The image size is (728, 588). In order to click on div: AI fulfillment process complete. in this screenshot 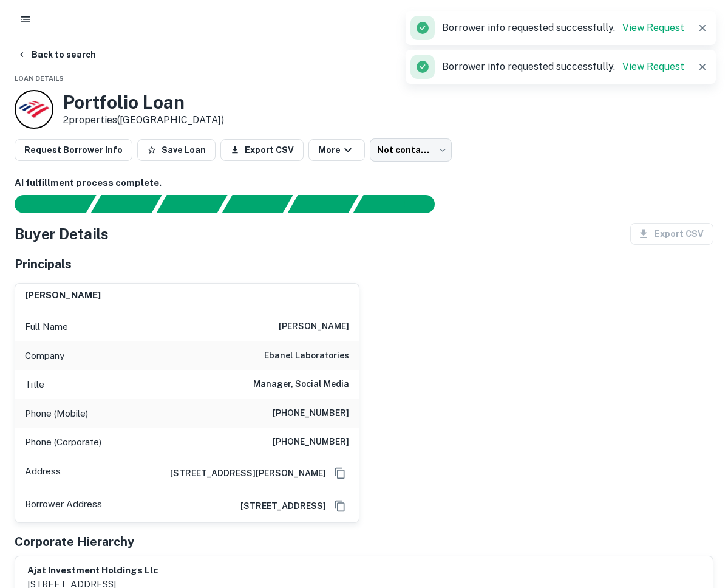, I will do `click(402, 204)`.